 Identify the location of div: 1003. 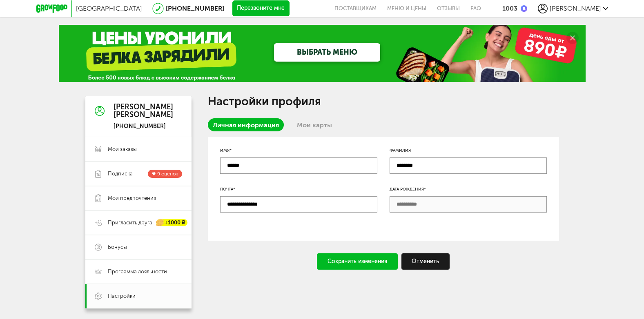
(510, 8).